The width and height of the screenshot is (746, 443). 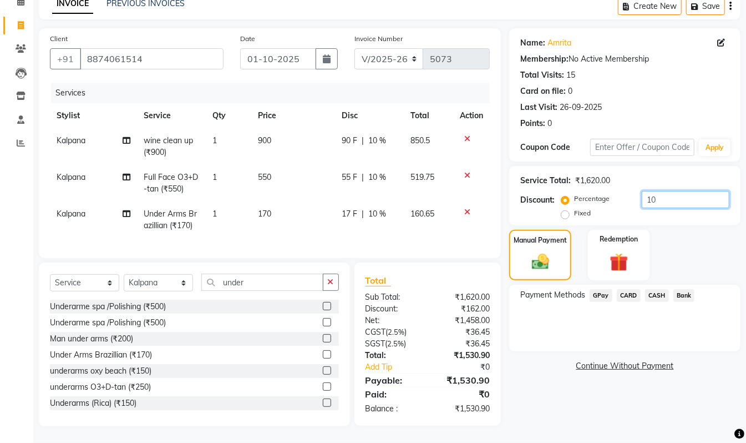 What do you see at coordinates (601, 295) in the screenshot?
I see `span: GPay` at bounding box center [601, 295].